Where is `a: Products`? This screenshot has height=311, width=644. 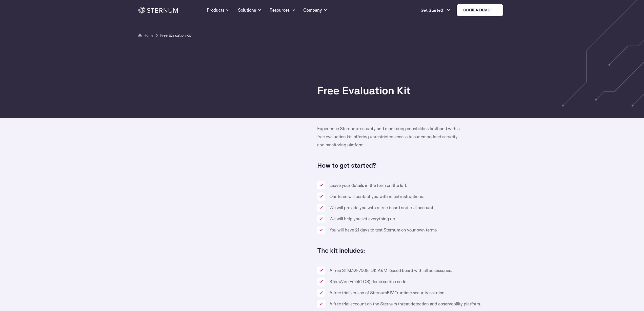 a: Products is located at coordinates (218, 10).